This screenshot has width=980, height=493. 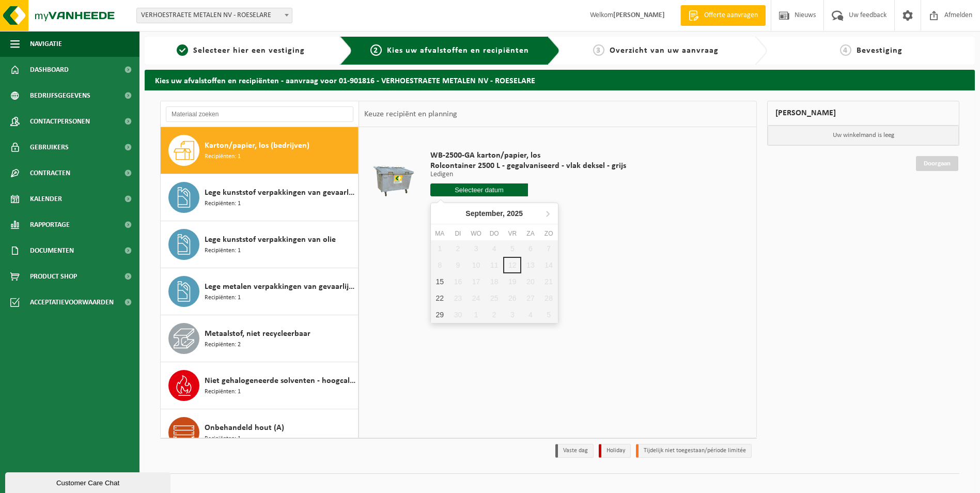 What do you see at coordinates (494, 213) in the screenshot?
I see `div: September,` at bounding box center [494, 213].